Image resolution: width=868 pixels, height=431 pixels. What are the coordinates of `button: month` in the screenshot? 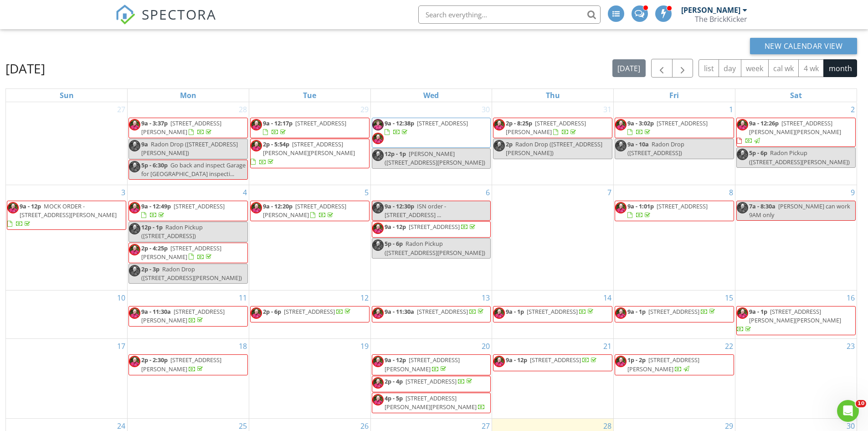 It's located at (840, 68).